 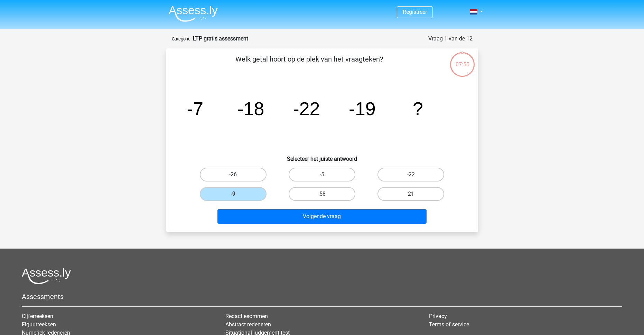 I want to click on tspan: -18, so click(x=250, y=108).